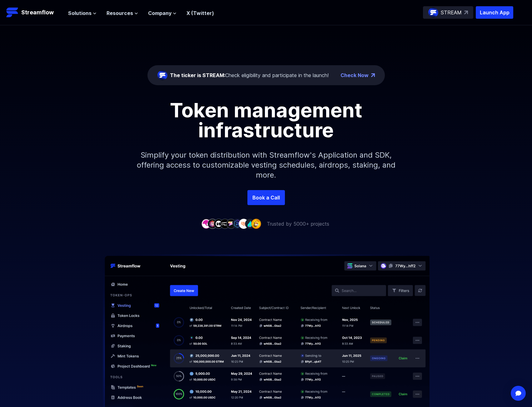 The width and height of the screenshot is (532, 407). Describe the element at coordinates (244, 224) in the screenshot. I see `img: company-7` at that location.